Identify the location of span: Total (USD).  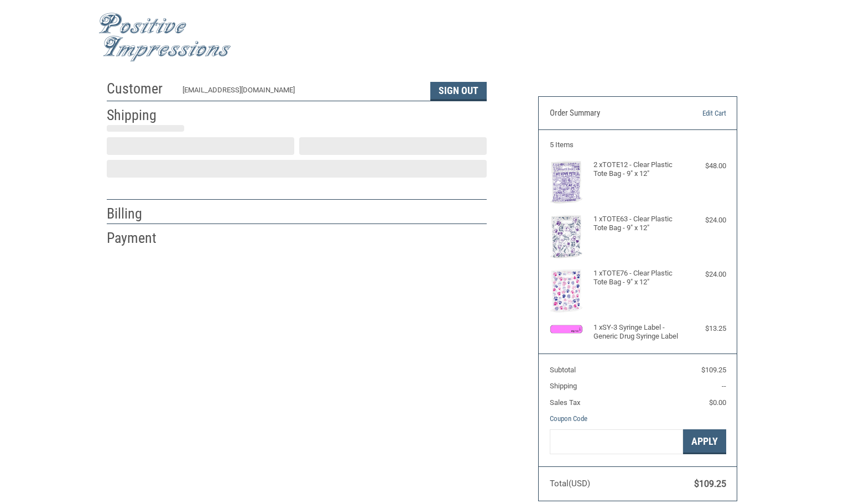
(570, 483).